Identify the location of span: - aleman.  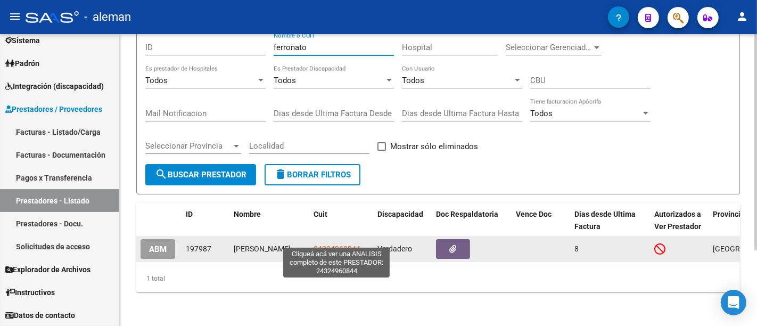
(107, 17).